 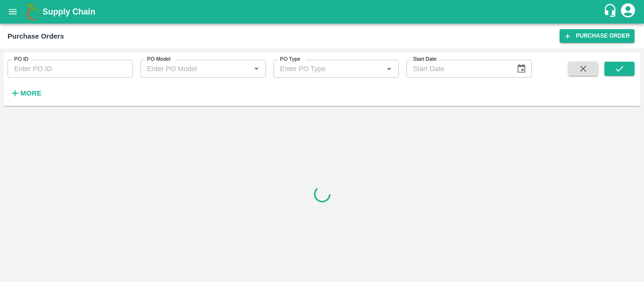 I want to click on label: Start Date, so click(x=425, y=59).